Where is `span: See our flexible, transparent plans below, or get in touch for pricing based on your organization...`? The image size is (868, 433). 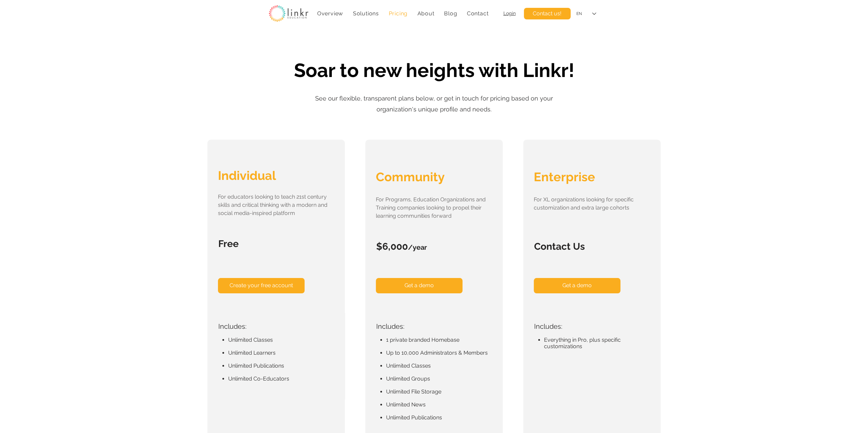 span: See our flexible, transparent plans below, or get in touch for pricing based on your organization... is located at coordinates (434, 104).